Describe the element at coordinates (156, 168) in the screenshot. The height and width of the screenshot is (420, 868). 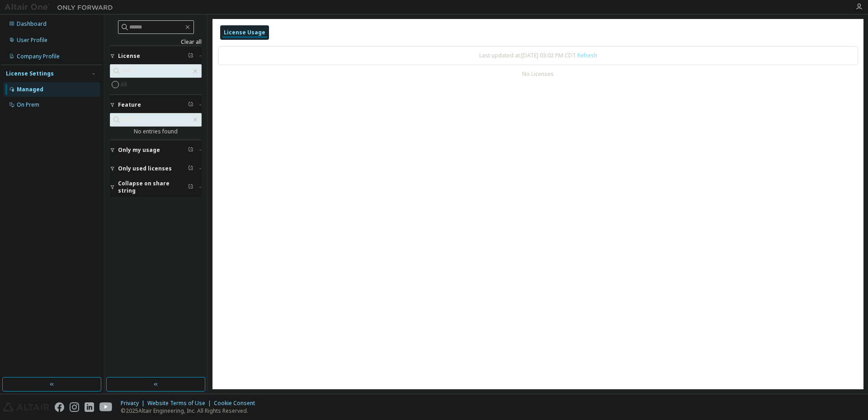
I see `button: Only used licenses` at that location.